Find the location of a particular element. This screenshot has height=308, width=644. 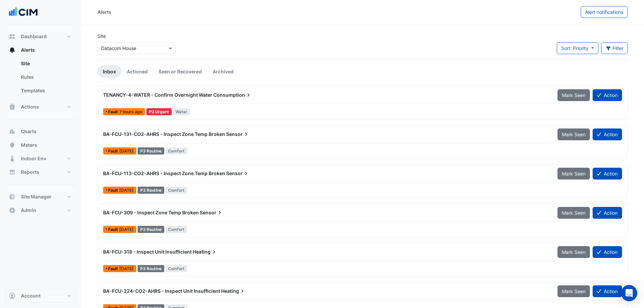

span: Dashboard is located at coordinates (34, 36).